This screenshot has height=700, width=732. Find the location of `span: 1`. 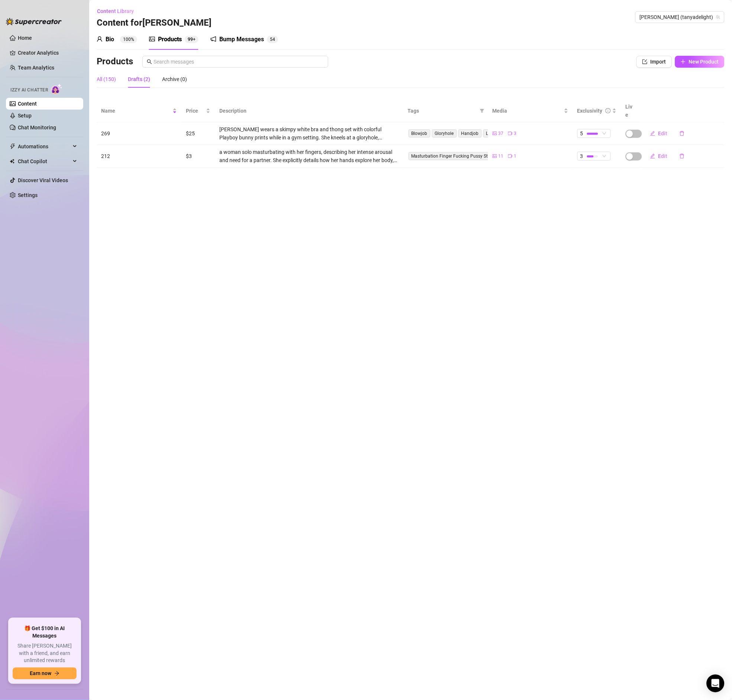

span: 1 is located at coordinates (515, 156).